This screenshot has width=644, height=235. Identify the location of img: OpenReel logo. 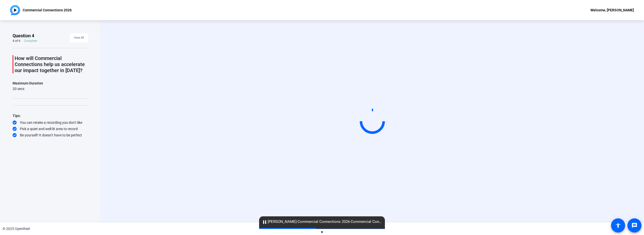
(15, 10).